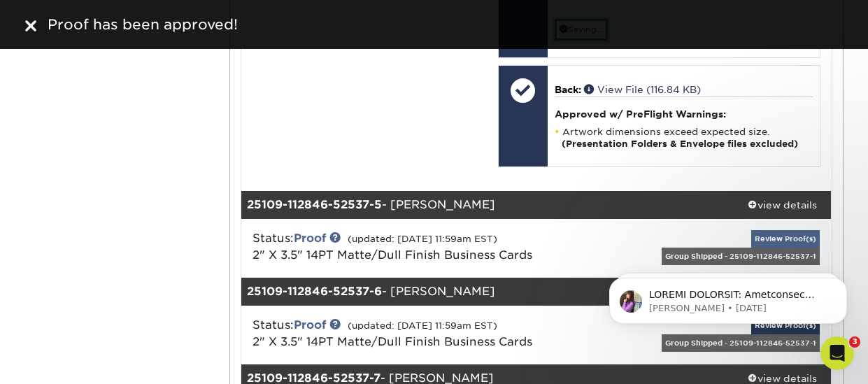 Image resolution: width=868 pixels, height=384 pixels. I want to click on a: Review Proof(s), so click(786, 239).